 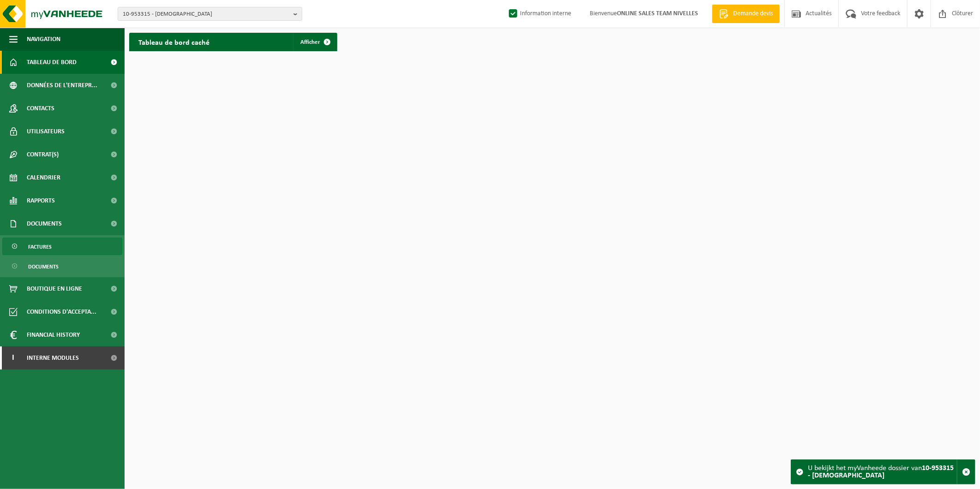 I want to click on a: Demande devis, so click(x=746, y=14).